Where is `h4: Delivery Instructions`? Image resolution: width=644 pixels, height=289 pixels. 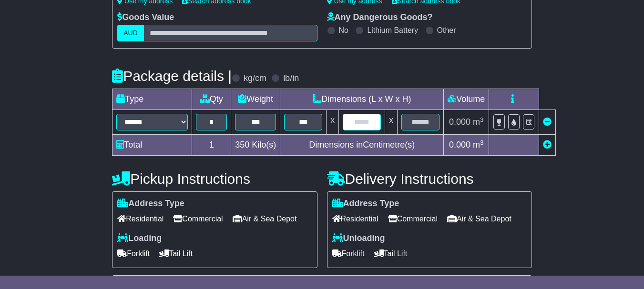
h4: Delivery Instructions is located at coordinates (429, 179).